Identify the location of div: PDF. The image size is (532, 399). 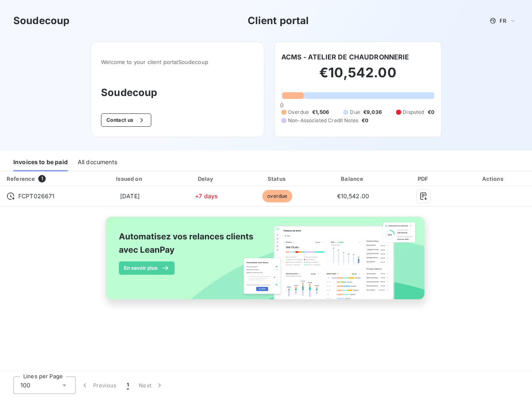
(423, 179).